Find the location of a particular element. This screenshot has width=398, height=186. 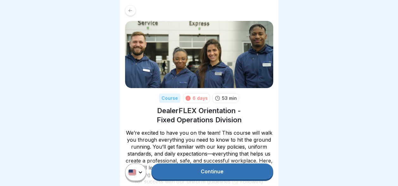

h1: DealerFLEX Orientation - Fixed Operations Division is located at coordinates (199, 115).